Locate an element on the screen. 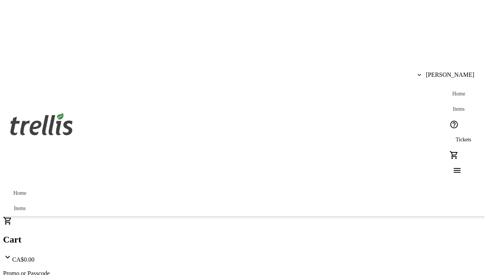 The height and width of the screenshot is (275, 488). button: Help is located at coordinates (454, 124).